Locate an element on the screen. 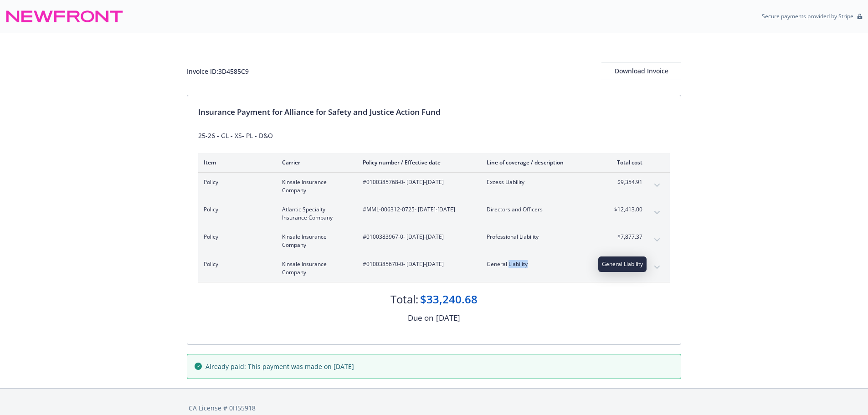  div: Policy number / Effective date is located at coordinates (417, 162).